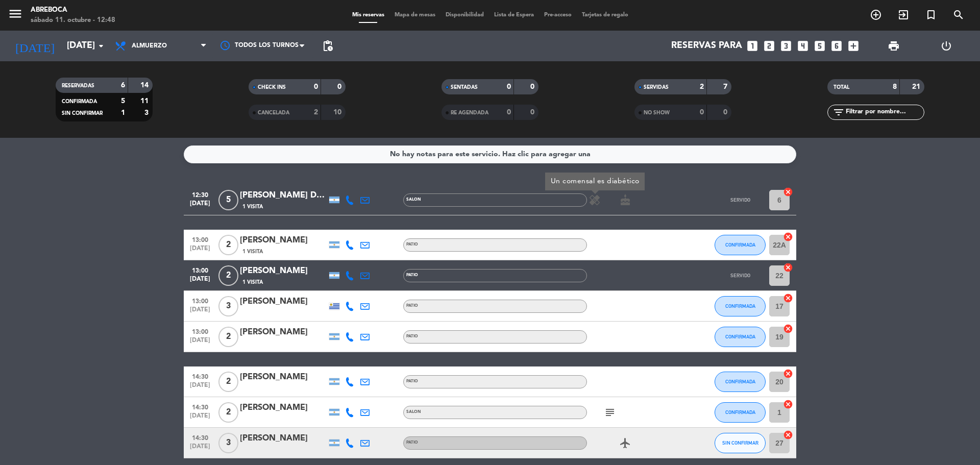 This screenshot has height=465, width=980. What do you see at coordinates (464, 14) in the screenshot?
I see `span: Disponibilidad` at bounding box center [464, 14].